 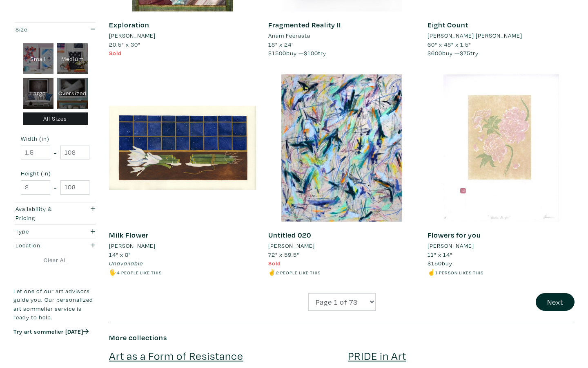 I want to click on a: Clear All, so click(x=55, y=260).